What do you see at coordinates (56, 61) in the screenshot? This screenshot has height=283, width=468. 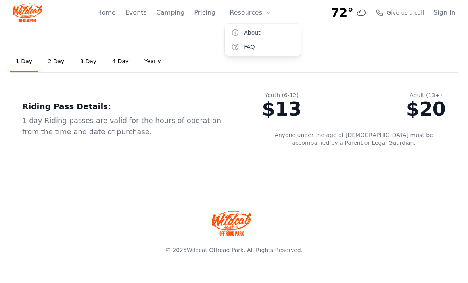 I see `a: 2 Day` at bounding box center [56, 61].